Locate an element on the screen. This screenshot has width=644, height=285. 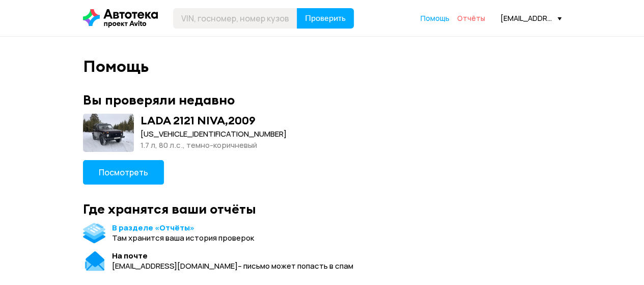
div: 1.7 л, 80 л.c., темно-коричневый is located at coordinates (213, 145).